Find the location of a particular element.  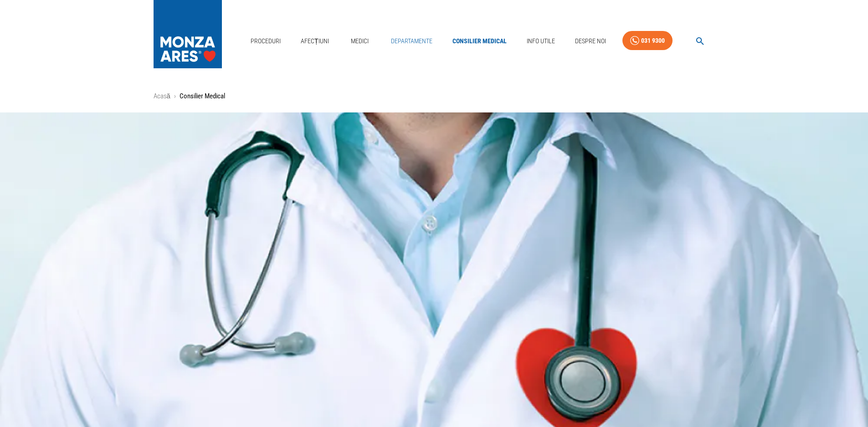

a: Afecțiuni is located at coordinates (315, 41).